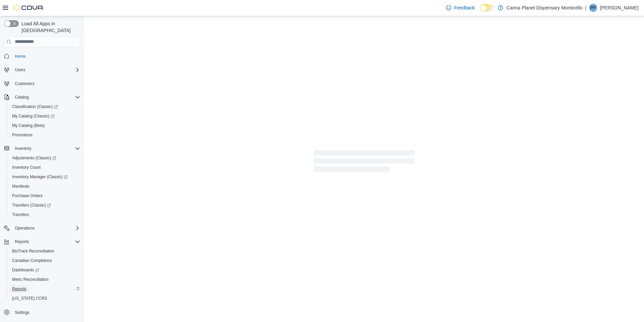 The image size is (644, 322). Describe the element at coordinates (29, 8) in the screenshot. I see `img: Cova` at that location.